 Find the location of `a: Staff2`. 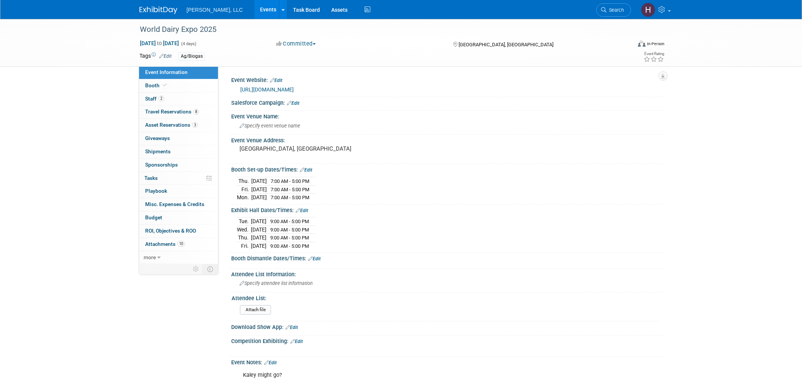

a: Staff2 is located at coordinates (179, 99).